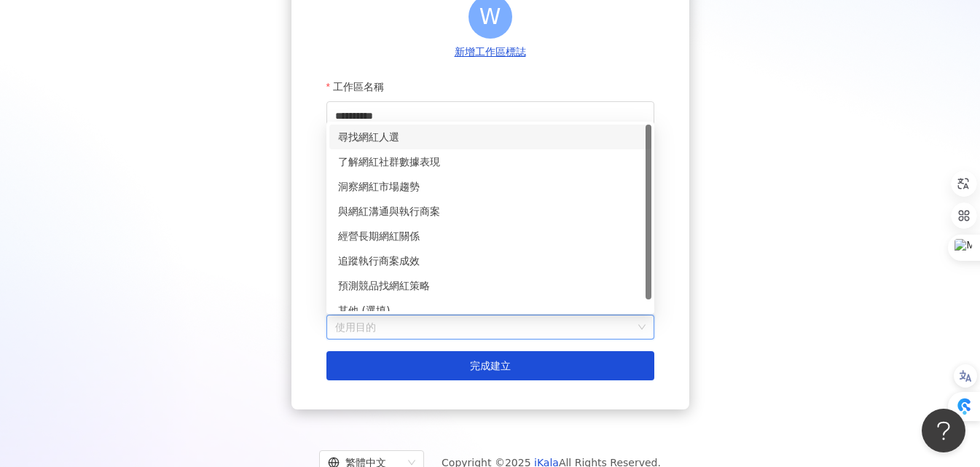  I want to click on div: 預測競品找網紅策略, so click(490, 286).